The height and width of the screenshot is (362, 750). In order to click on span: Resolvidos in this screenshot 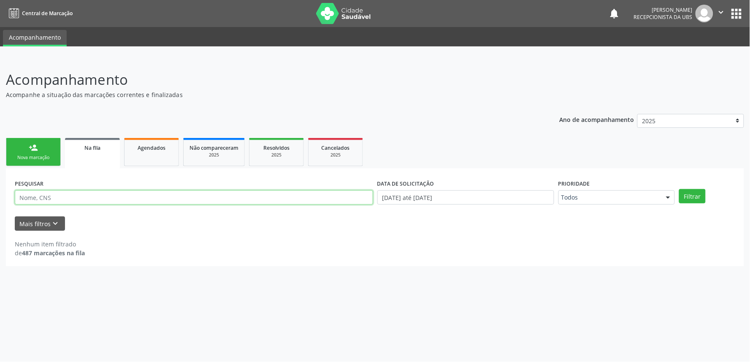, I will do `click(277, 148)`.